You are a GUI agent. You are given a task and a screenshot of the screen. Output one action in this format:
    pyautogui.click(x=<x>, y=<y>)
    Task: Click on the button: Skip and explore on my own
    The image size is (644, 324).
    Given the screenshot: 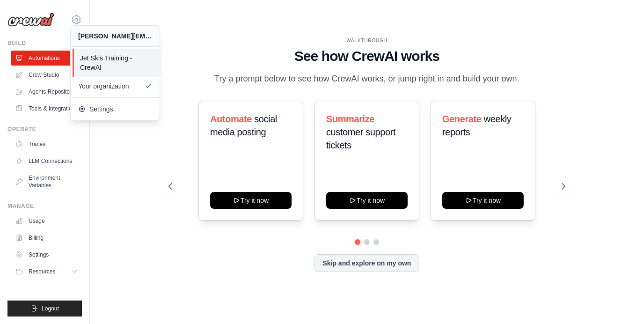 What is the action you would take?
    pyautogui.click(x=366, y=263)
    